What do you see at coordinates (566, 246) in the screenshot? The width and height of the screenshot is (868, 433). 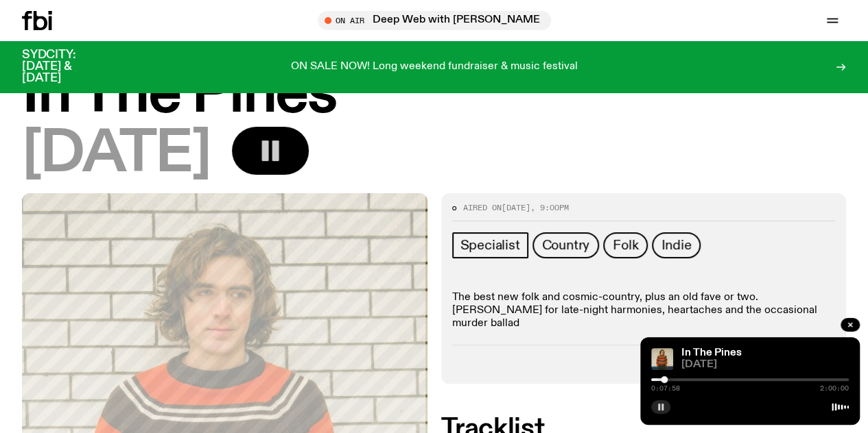 I see `a: Country` at bounding box center [566, 246].